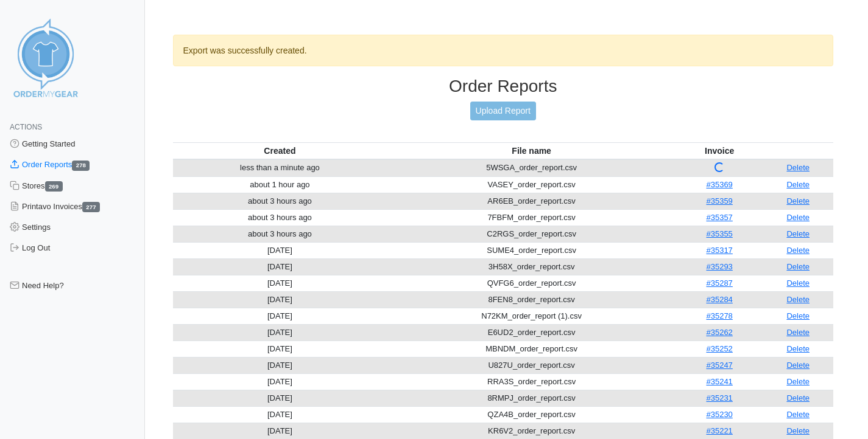  What do you see at coordinates (531, 217) in the screenshot?
I see `td: 7FBFM_order_report.csv` at bounding box center [531, 217].